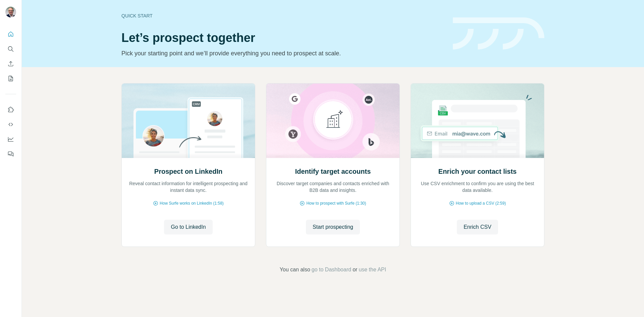 The width and height of the screenshot is (644, 317). I want to click on button: use the API, so click(372, 269).